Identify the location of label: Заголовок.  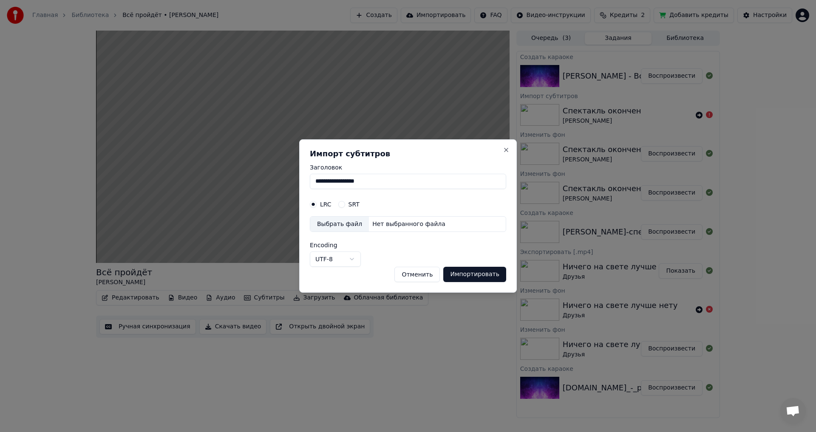
(408, 167).